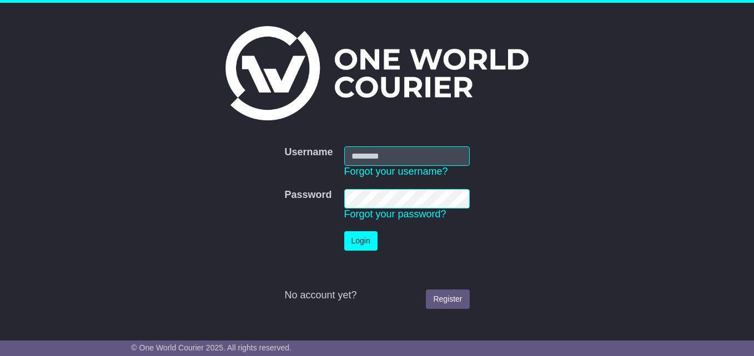 The image size is (754, 356). What do you see at coordinates (396, 171) in the screenshot?
I see `a: Forgot your username?` at bounding box center [396, 171].